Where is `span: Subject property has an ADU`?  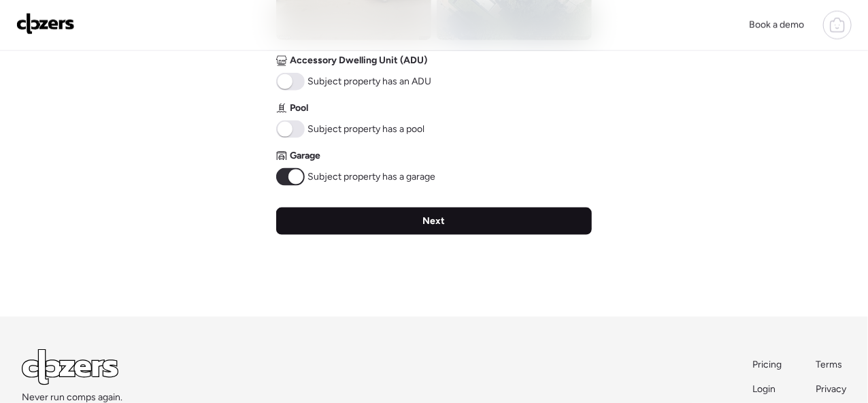 span: Subject property has an ADU is located at coordinates (369, 82).